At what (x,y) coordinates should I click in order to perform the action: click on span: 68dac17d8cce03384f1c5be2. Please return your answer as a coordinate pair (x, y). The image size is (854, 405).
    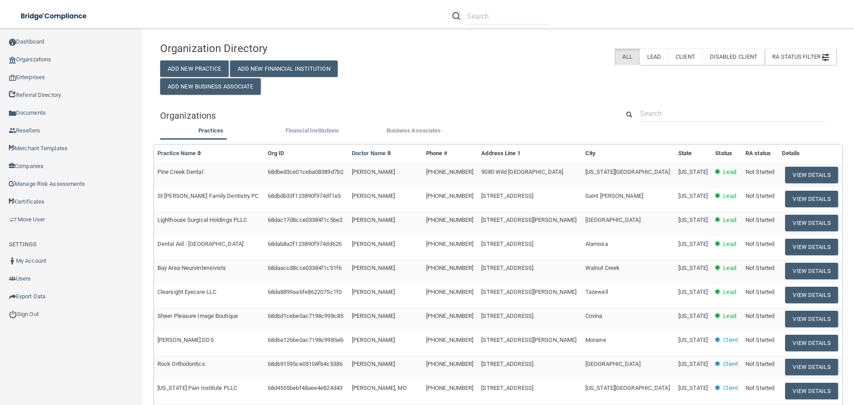
    Looking at the image, I should click on (305, 220).